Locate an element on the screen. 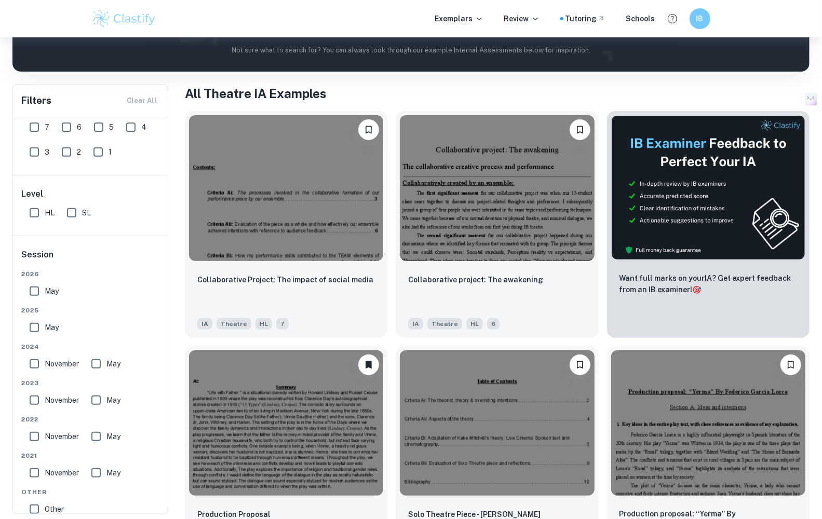 Image resolution: width=822 pixels, height=519 pixels. p: Exemplars is located at coordinates (459, 19).